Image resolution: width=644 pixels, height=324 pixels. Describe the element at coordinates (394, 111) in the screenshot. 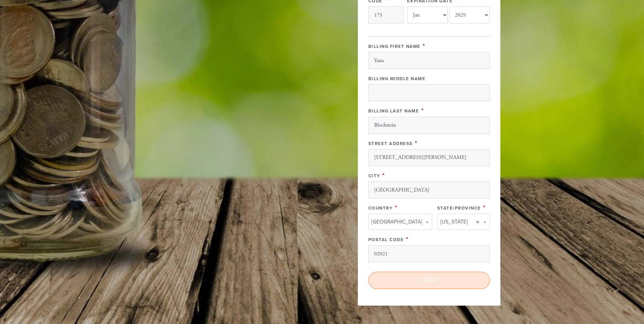

I see `label: Billing Last Name` at that location.